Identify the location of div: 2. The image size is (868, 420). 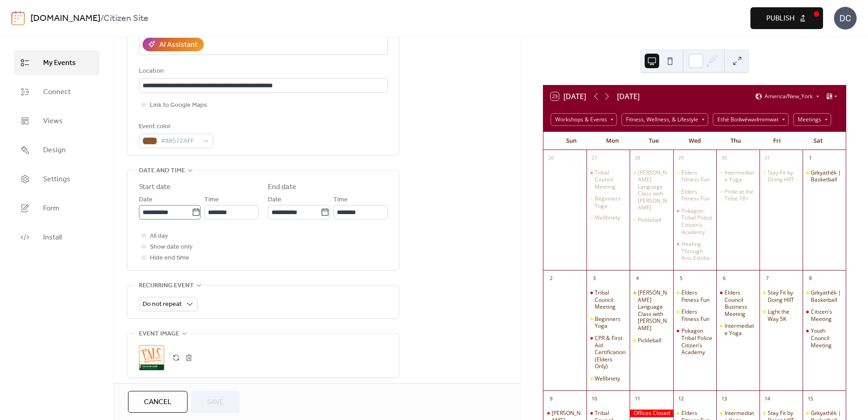
(551, 278).